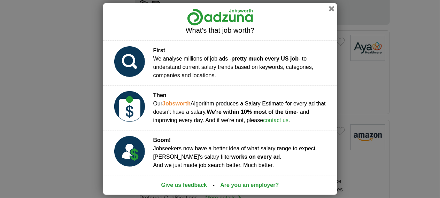 This screenshot has width=440, height=198. I want to click on strong: pretty much every US job, so click(265, 58).